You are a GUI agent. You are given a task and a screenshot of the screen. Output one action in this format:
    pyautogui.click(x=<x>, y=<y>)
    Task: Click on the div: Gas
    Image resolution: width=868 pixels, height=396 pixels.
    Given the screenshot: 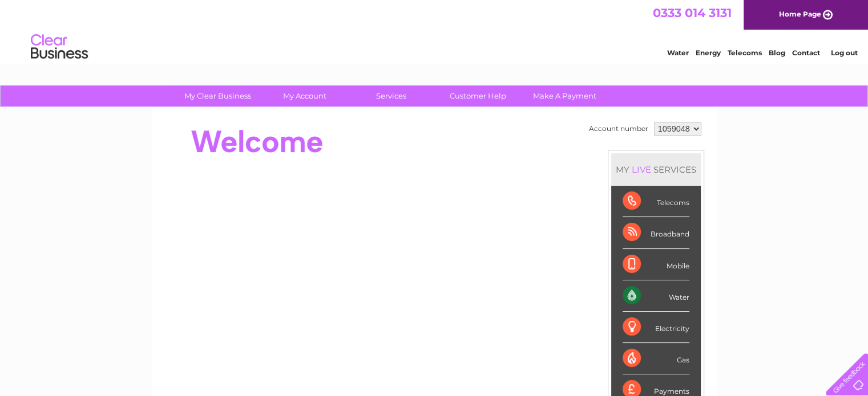 What is the action you would take?
    pyautogui.click(x=656, y=358)
    